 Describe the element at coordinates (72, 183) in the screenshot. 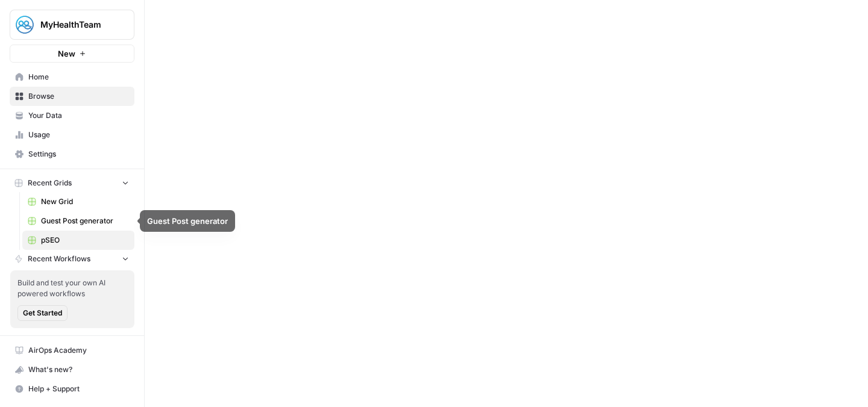

I see `button: Recent Grids` at that location.